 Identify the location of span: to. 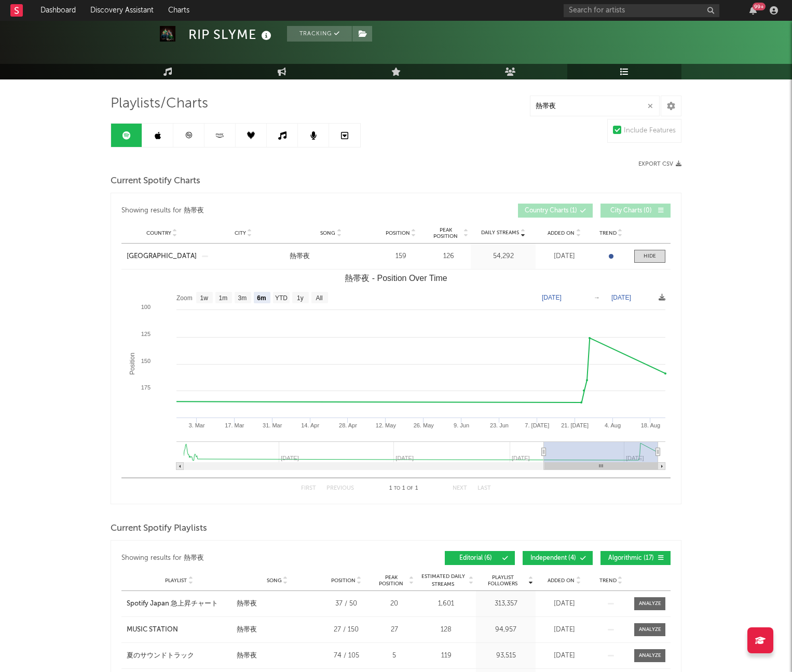
(397, 488).